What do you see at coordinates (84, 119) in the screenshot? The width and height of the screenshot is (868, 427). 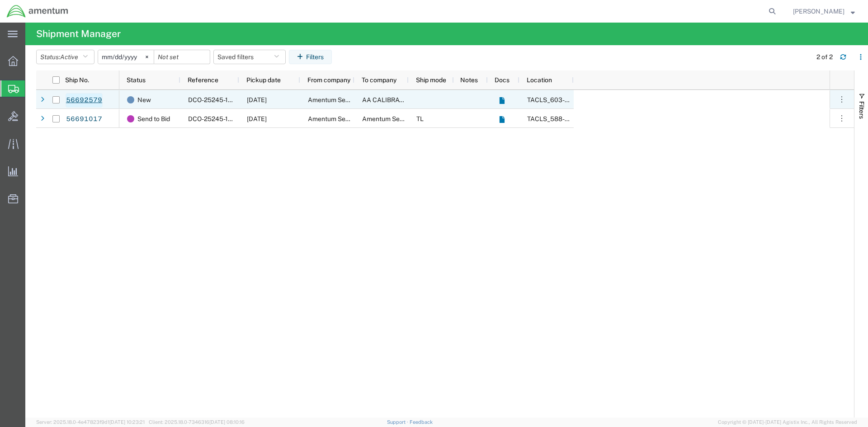 I see `a: 56691017` at bounding box center [84, 119].